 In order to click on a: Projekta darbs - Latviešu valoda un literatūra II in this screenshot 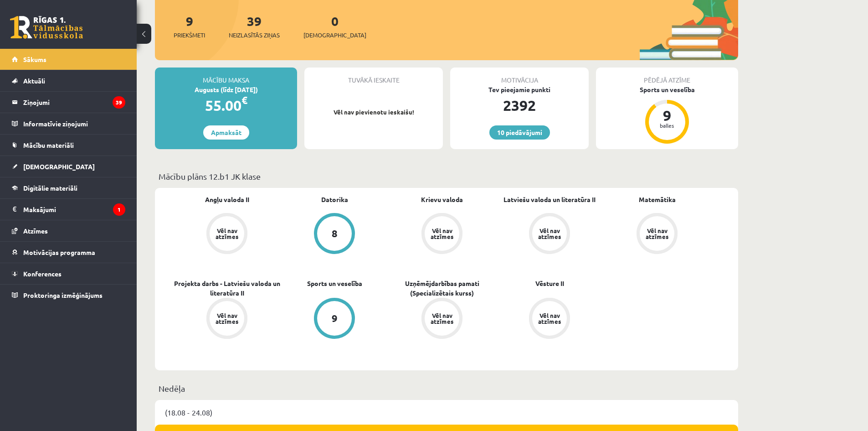, I will do `click(227, 288)`.